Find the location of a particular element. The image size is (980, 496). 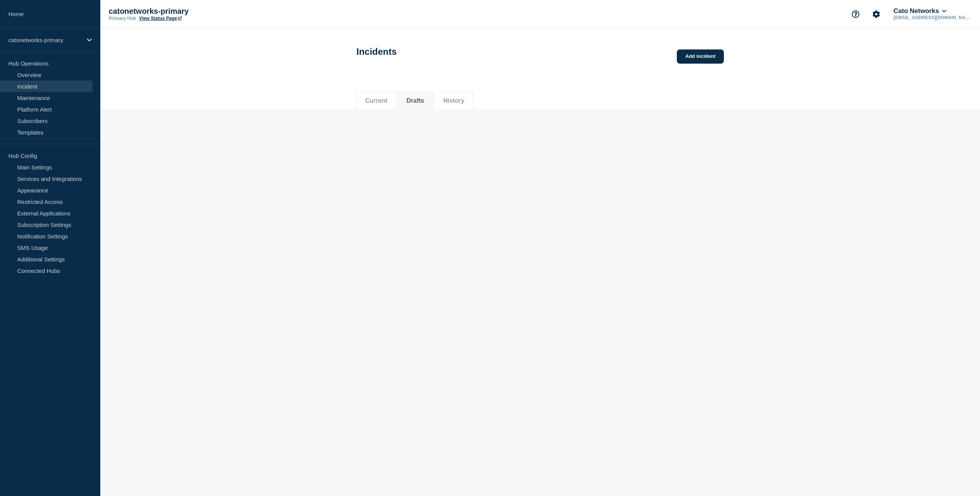

h1: Incidents is located at coordinates (376, 52).